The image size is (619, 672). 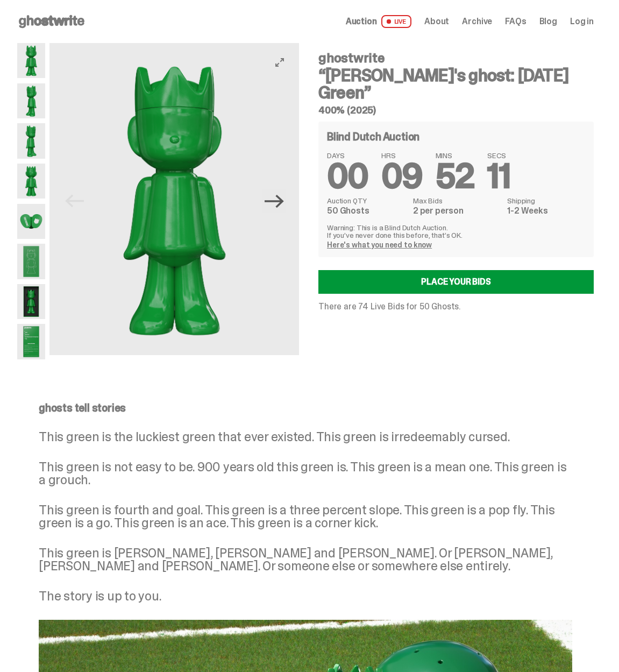 I want to click on button: Next, so click(x=274, y=201).